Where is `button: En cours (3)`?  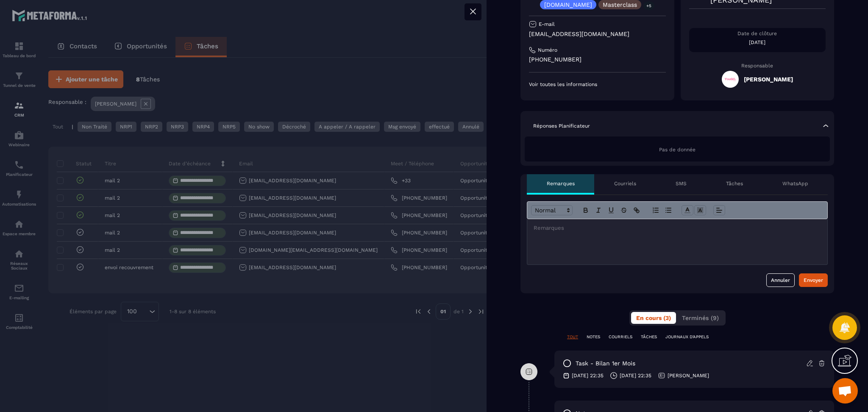
button: En cours (3) is located at coordinates (653, 318).